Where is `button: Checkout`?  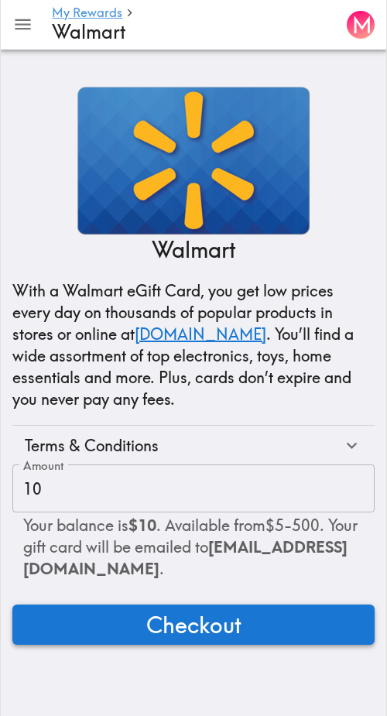 button: Checkout is located at coordinates (193, 625).